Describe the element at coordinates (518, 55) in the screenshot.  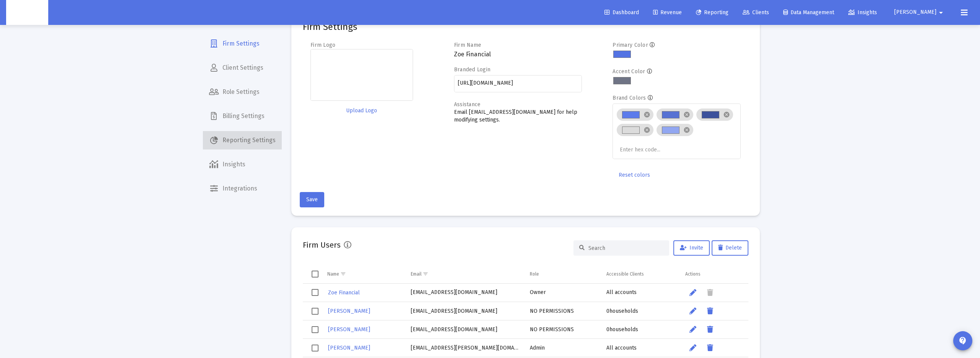
I see `h3: Zoe Financial` at that location.